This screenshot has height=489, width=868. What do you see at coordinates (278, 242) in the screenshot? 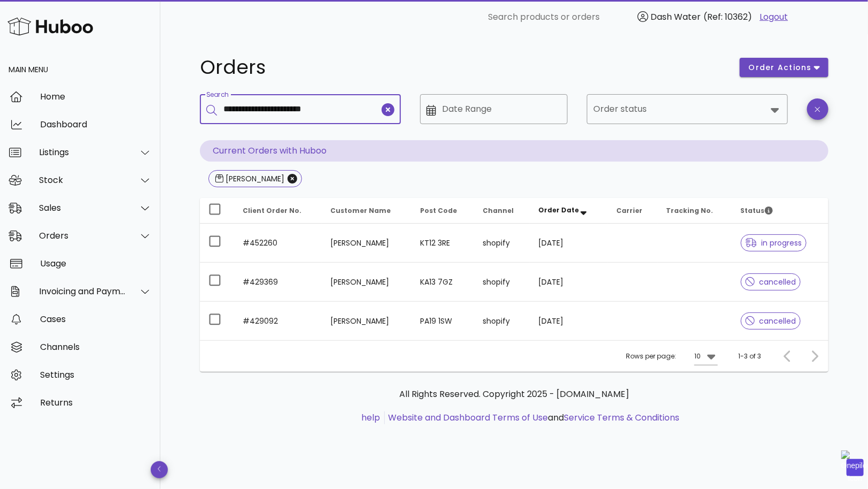
I see `td: #452260` at bounding box center [278, 242].